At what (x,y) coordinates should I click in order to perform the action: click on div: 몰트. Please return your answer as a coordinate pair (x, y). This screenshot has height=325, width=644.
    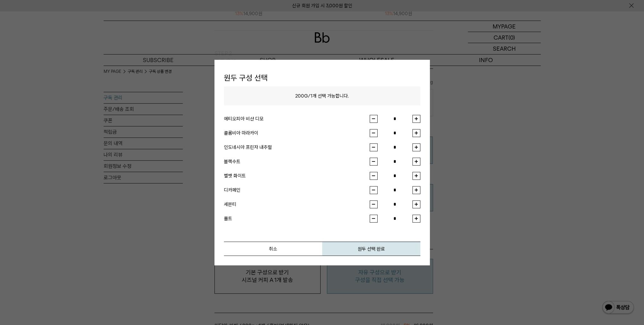
    Looking at the image, I should click on (297, 219).